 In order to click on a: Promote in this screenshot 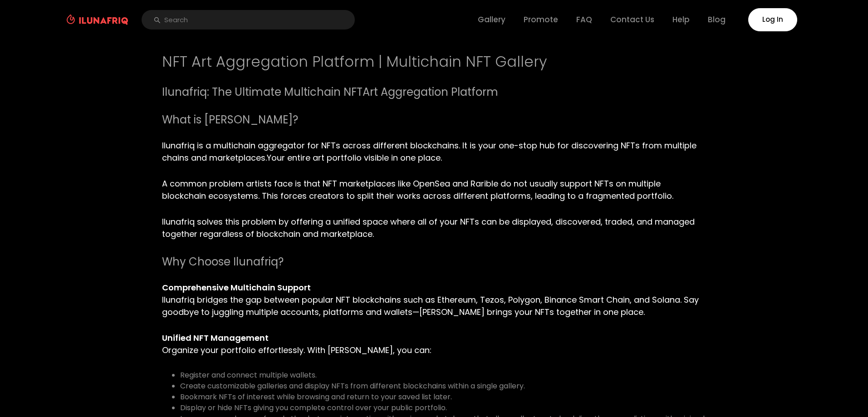, I will do `click(542, 20)`.